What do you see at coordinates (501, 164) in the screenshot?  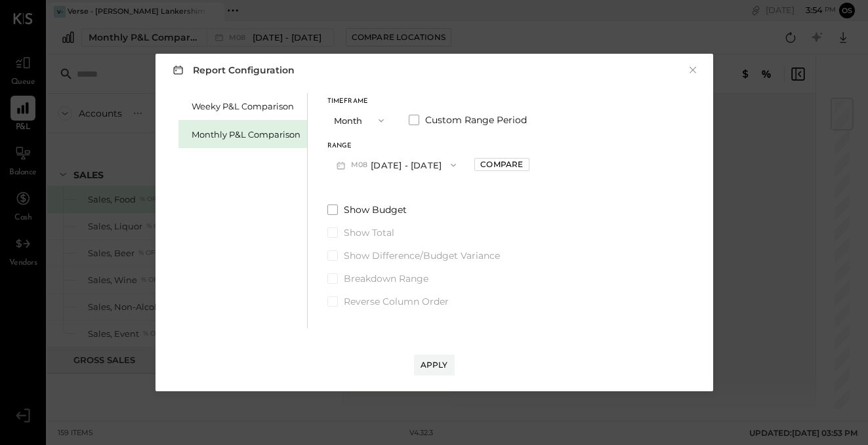 I see `div: Compare` at bounding box center [501, 164].